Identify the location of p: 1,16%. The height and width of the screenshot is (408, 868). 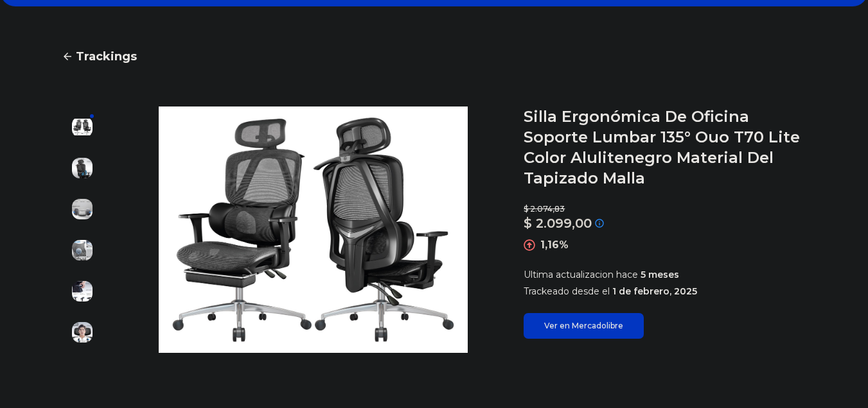
(554, 245).